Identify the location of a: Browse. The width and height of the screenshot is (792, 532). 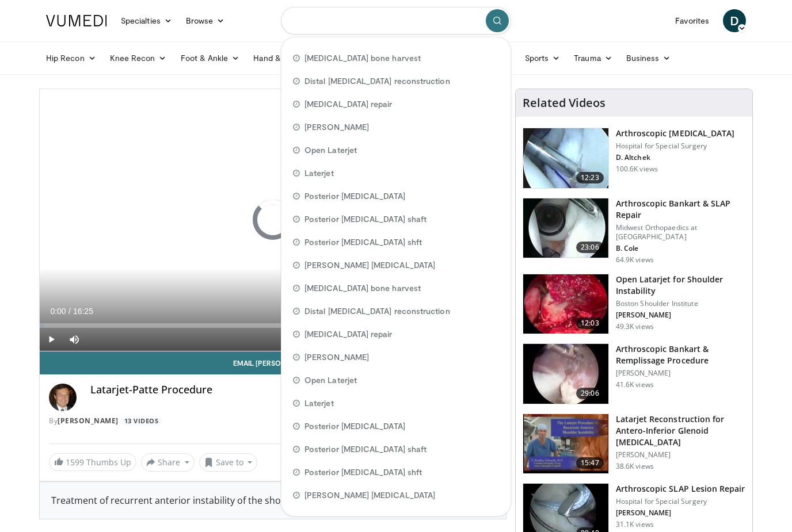
(206, 21).